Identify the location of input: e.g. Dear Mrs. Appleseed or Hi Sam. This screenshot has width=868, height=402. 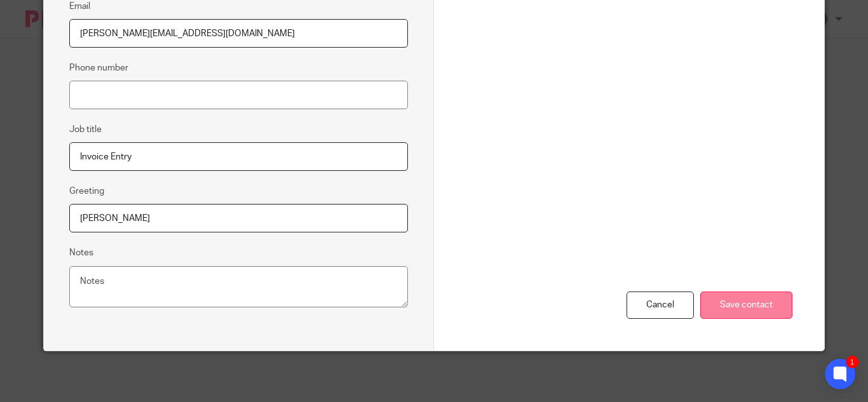
(239, 218).